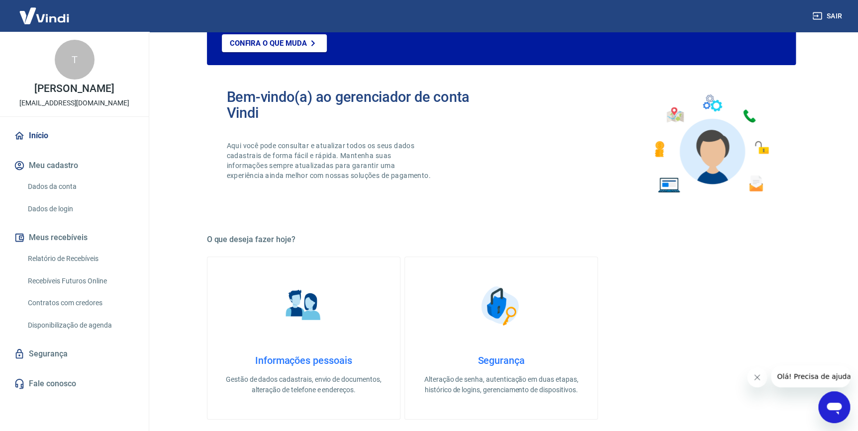  What do you see at coordinates (268, 43) in the screenshot?
I see `p: Confira o que muda` at bounding box center [268, 43].